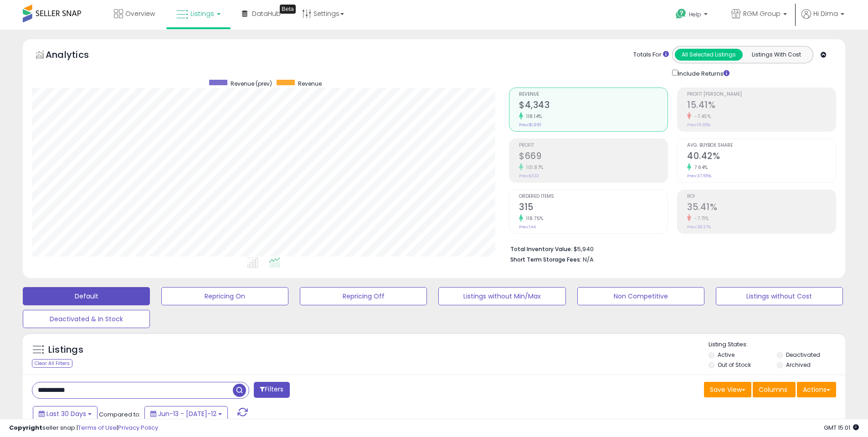 The height and width of the screenshot is (437, 868). I want to click on span: N/A, so click(588, 259).